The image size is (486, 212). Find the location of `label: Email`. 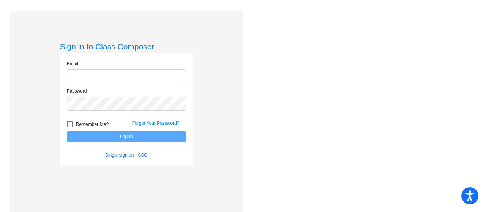

label: Email is located at coordinates (73, 64).